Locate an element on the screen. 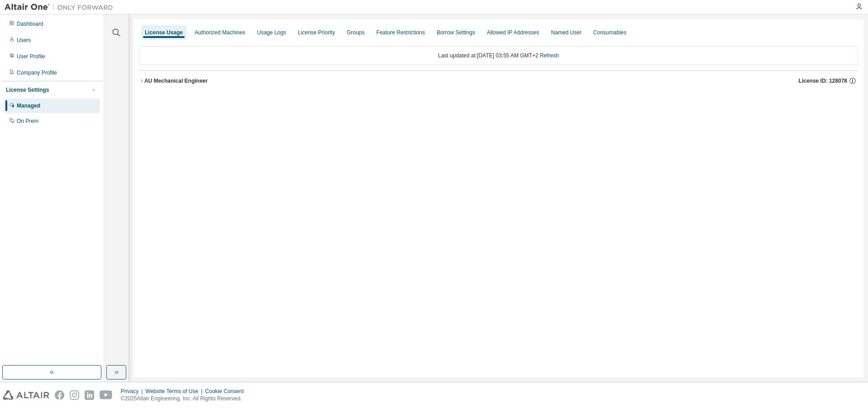 This screenshot has width=868, height=408. div: Named User is located at coordinates (566, 32).